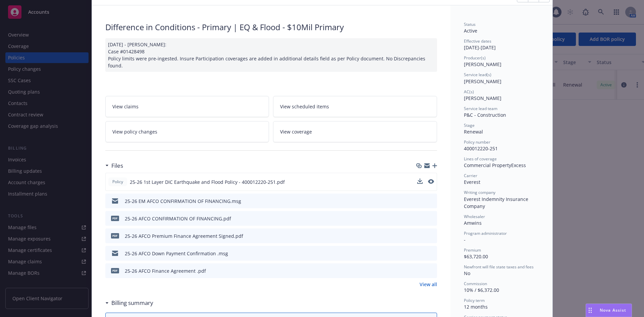 The height and width of the screenshot is (317, 644). Describe the element at coordinates (474, 216) in the screenshot. I see `span: Wholesaler` at that location.